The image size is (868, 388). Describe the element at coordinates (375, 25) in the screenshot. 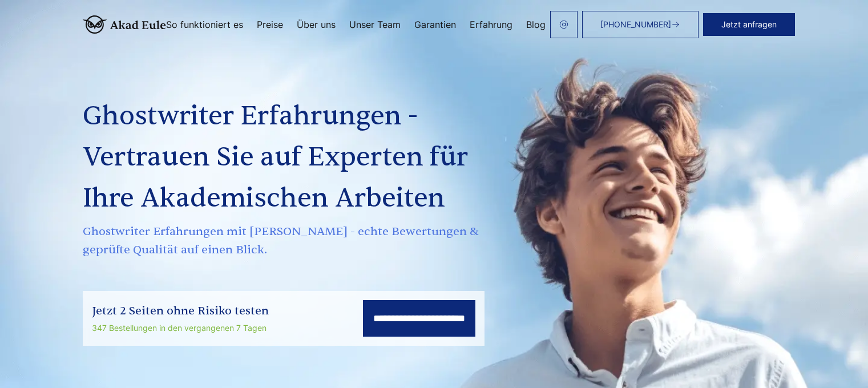

I see `a: Unser Team` at that location.